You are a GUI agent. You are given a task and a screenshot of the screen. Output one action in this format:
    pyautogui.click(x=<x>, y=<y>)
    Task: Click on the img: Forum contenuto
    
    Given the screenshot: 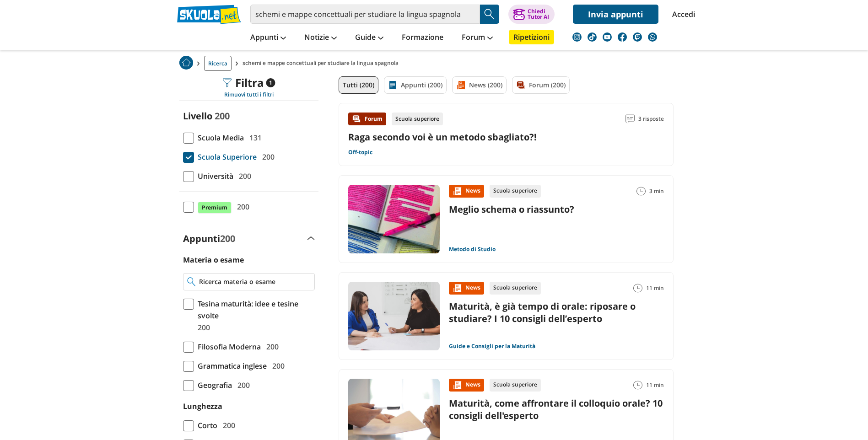 What is the action you would take?
    pyautogui.click(x=357, y=119)
    